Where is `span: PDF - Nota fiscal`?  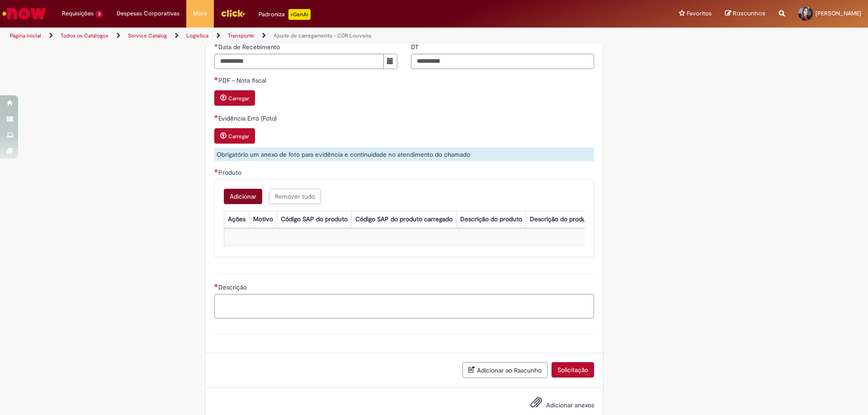 span: PDF - Nota fiscal is located at coordinates (243, 81).